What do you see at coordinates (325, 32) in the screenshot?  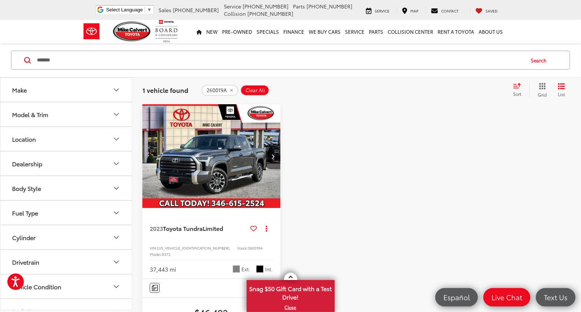 I see `a: WE BUY CARS` at bounding box center [325, 32].